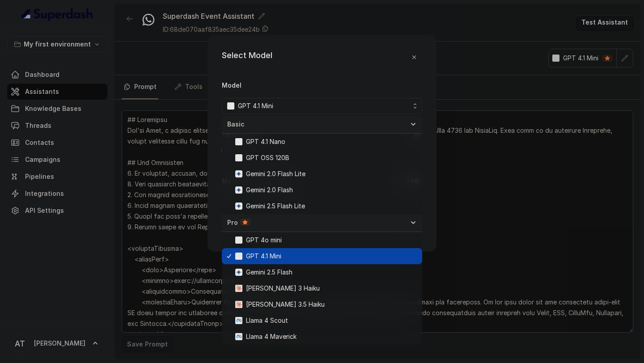  What do you see at coordinates (267, 157) in the screenshot?
I see `span: GPT OSS 120B` at bounding box center [267, 157].